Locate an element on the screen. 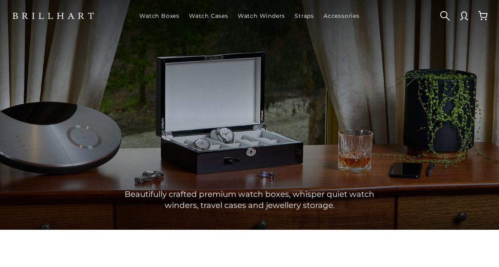 This screenshot has height=267, width=499. a: Straps is located at coordinates (304, 16).